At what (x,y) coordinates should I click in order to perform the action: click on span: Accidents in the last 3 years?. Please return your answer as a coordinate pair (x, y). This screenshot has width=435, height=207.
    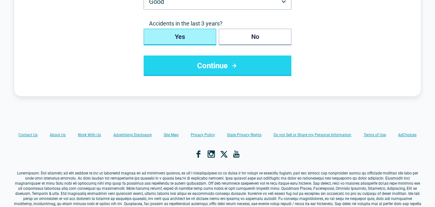
    Looking at the image, I should click on (217, 24).